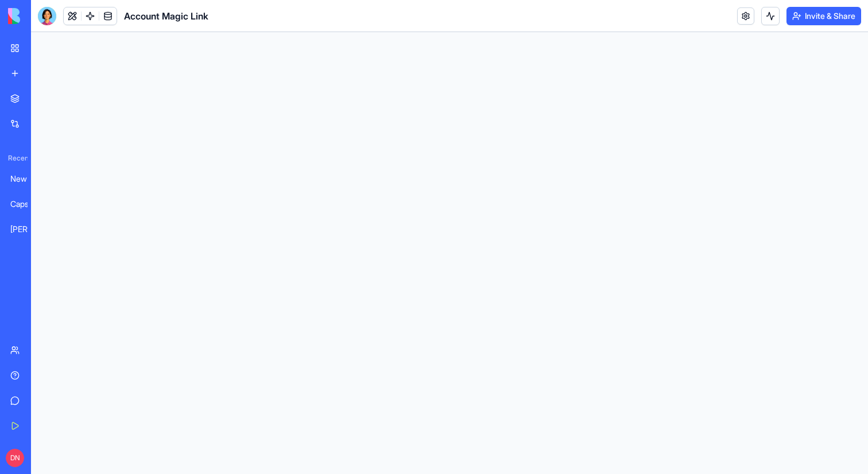 Image resolution: width=868 pixels, height=474 pixels. I want to click on a: Capsule Closet Manager, so click(26, 204).